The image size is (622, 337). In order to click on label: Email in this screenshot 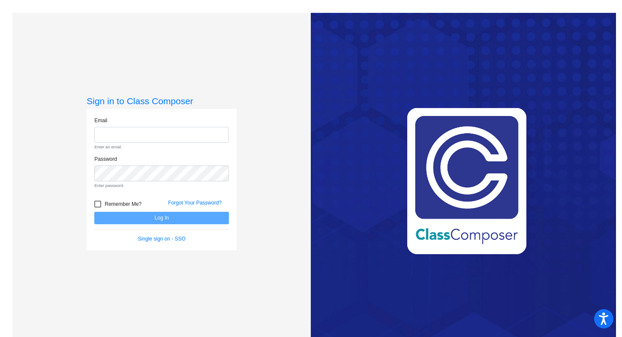, I will do `click(101, 120)`.